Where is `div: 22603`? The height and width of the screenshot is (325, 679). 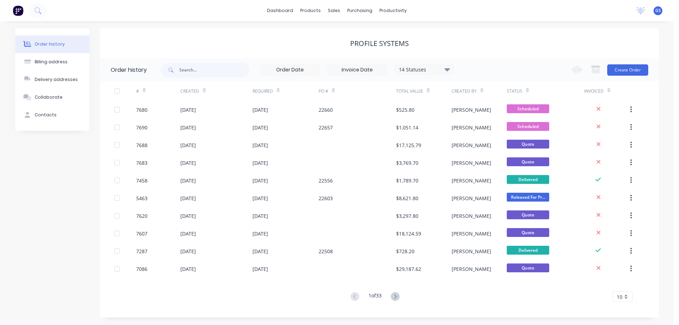 div: 22603 is located at coordinates (326, 198).